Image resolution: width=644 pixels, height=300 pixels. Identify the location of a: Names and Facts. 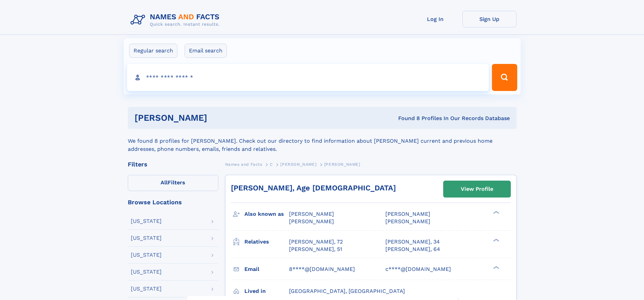
(244, 164).